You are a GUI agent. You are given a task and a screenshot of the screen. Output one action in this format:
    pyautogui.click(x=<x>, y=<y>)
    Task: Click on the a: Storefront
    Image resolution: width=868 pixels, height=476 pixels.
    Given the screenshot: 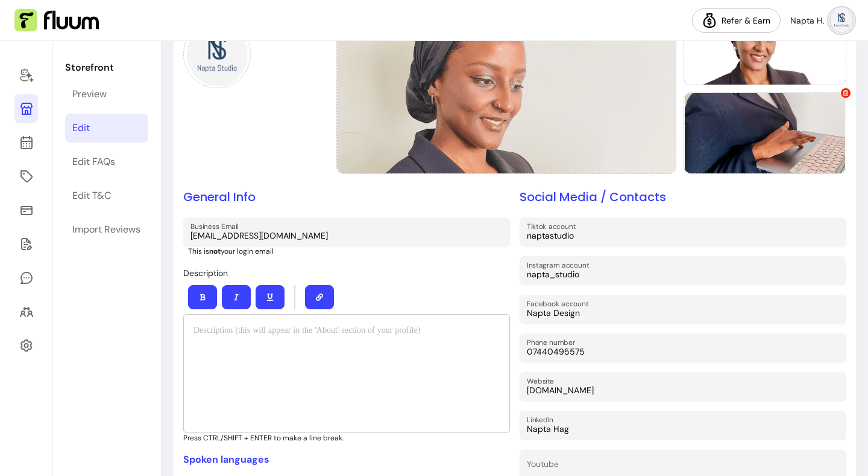 What is the action you would take?
    pyautogui.click(x=26, y=109)
    